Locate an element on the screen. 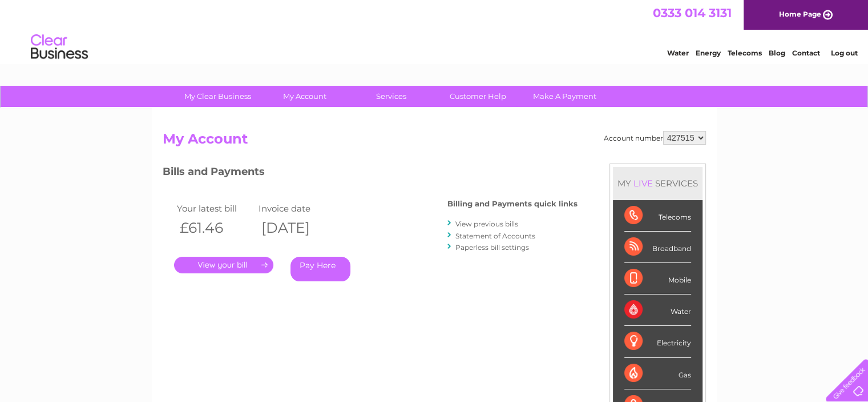 The height and width of the screenshot is (402, 868). div: Electricity is located at coordinates (658, 341).